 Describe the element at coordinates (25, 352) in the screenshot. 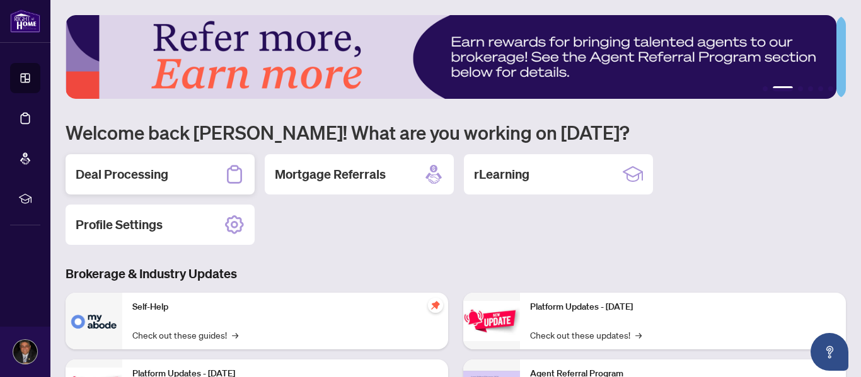

I see `img: Profile Icon` at that location.